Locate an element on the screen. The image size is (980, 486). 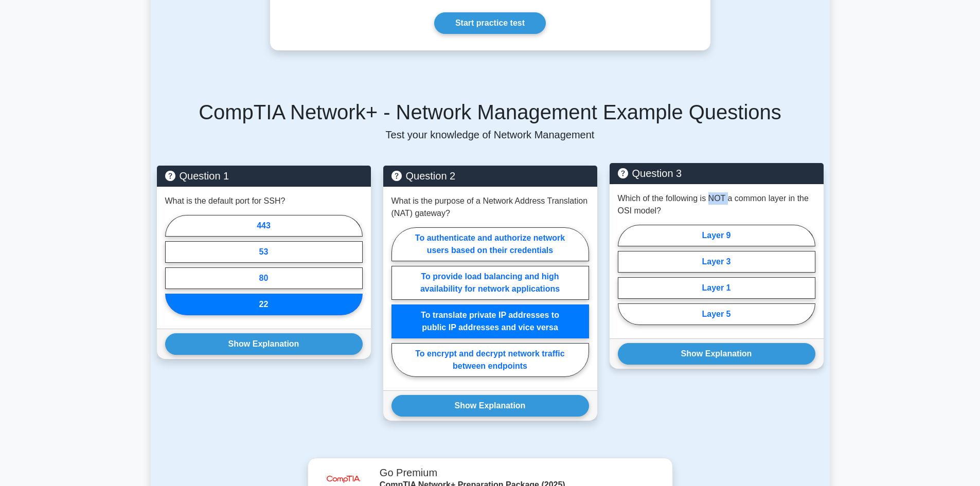
label: Layer 3 is located at coordinates (716, 262).